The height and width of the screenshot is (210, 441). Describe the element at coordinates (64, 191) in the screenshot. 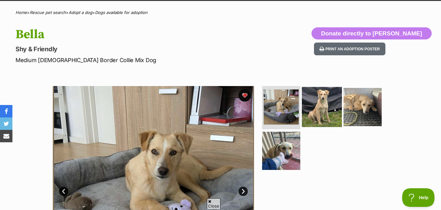

I see `a: Prev` at that location.